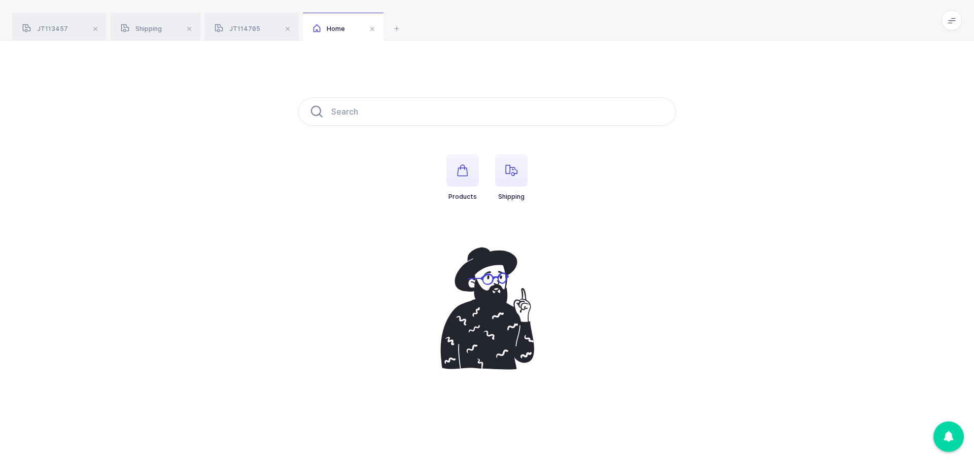 This screenshot has width=974, height=462. I want to click on span: JT114705, so click(237, 28).